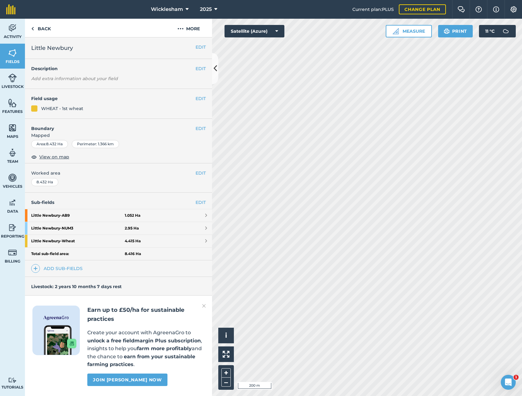  What do you see at coordinates (164, 348) in the screenshot?
I see `strong: farm more profitably` at bounding box center [164, 348].